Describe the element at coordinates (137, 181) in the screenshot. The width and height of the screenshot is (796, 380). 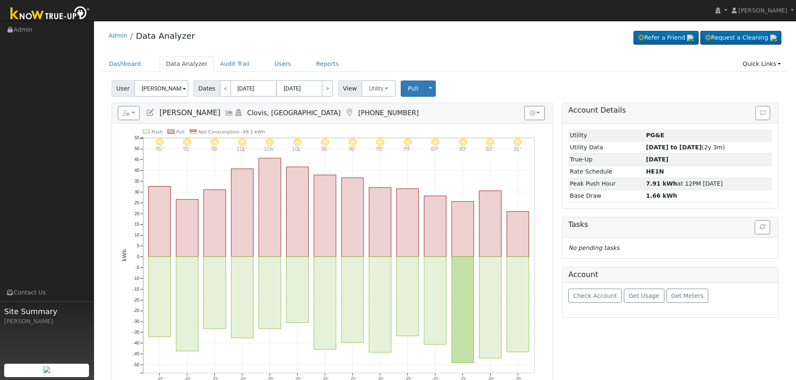
I see `text: 35` at that location.